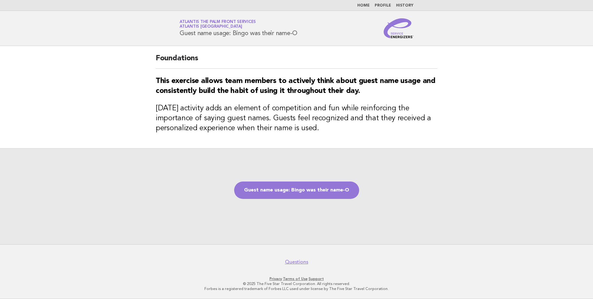  I want to click on a: Support, so click(316, 278).